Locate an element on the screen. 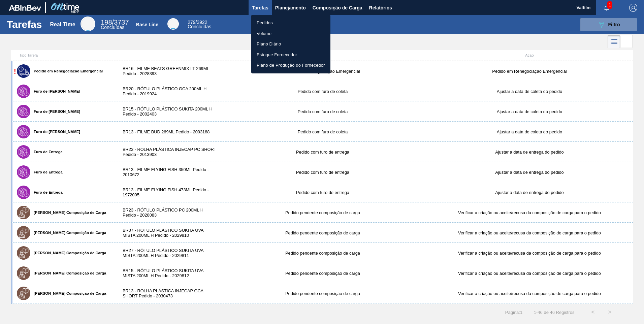 Image resolution: width=644 pixels, height=324 pixels. li: Pedidos is located at coordinates (290, 23).